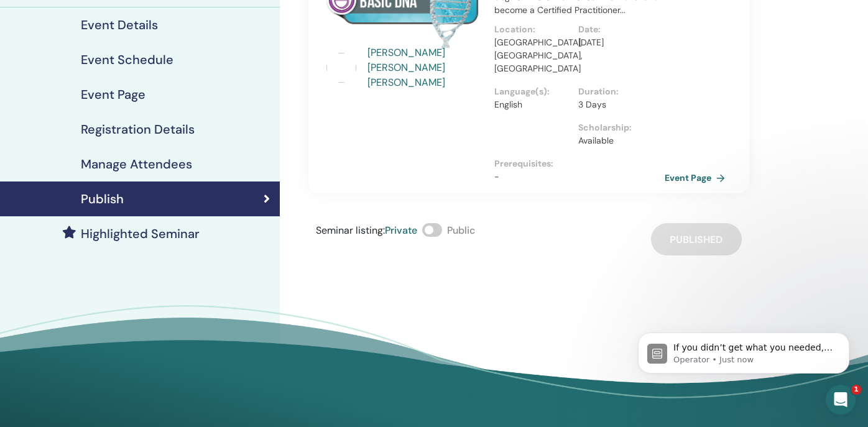 The width and height of the screenshot is (868, 427). Describe the element at coordinates (136, 164) in the screenshot. I see `h4: Manage Attendees` at that location.